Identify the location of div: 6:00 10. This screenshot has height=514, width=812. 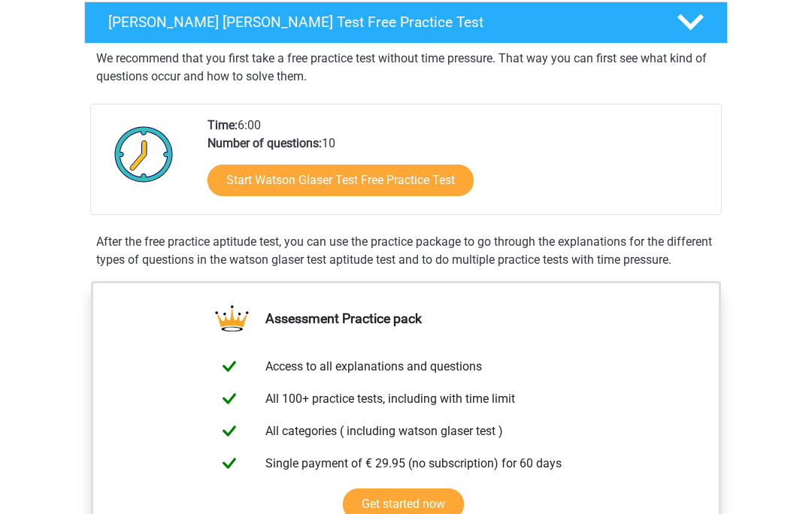
(457, 165).